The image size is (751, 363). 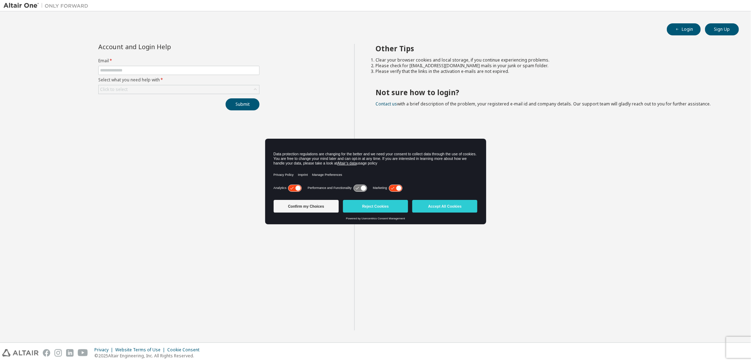 I want to click on a: Contact us, so click(x=386, y=104).